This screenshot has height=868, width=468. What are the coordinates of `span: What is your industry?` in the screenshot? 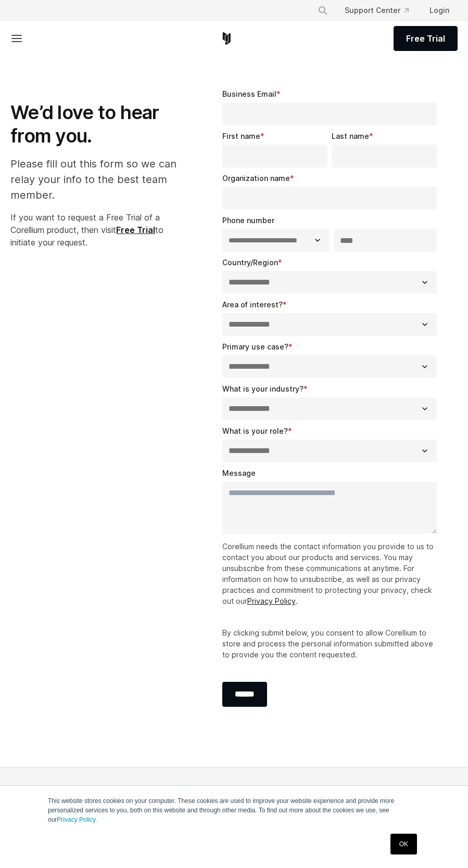 It's located at (263, 389).